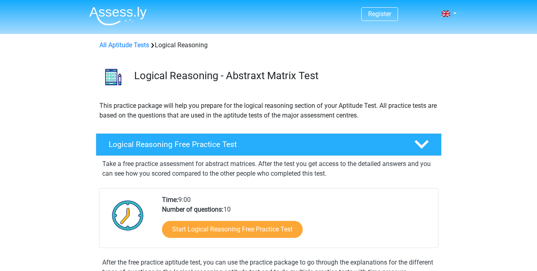 This screenshot has width=537, height=271. I want to click on b: Time:, so click(170, 200).